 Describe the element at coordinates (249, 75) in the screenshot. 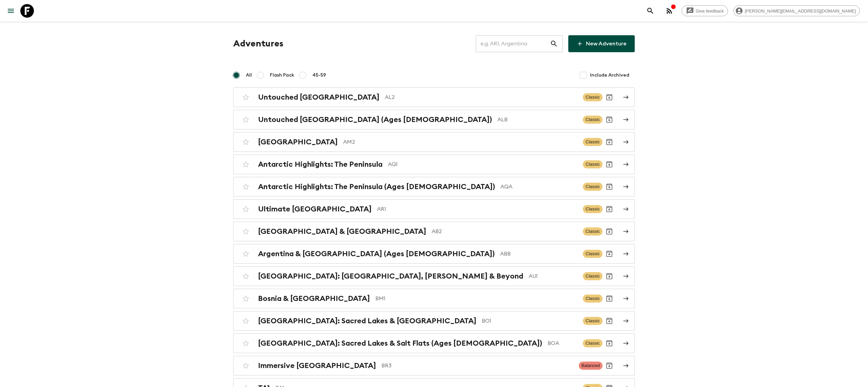

I see `span: All` at that location.